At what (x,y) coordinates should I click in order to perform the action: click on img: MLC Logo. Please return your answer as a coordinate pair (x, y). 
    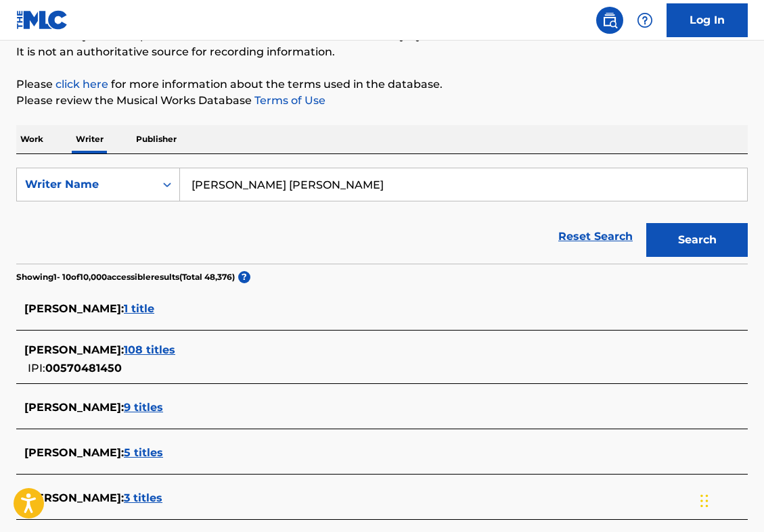
    Looking at the image, I should click on (42, 20).